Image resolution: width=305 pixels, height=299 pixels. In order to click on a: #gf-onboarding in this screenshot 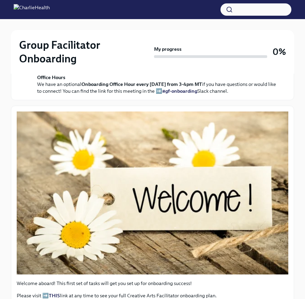, I will do `click(180, 91)`.